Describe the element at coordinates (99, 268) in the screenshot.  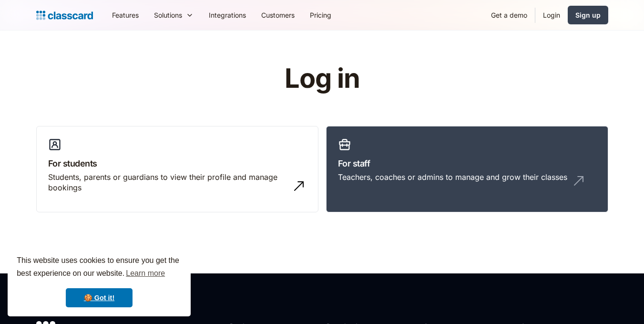
I see `span: This website uses cookies to ensure you get the best experience on our website.` at that location.